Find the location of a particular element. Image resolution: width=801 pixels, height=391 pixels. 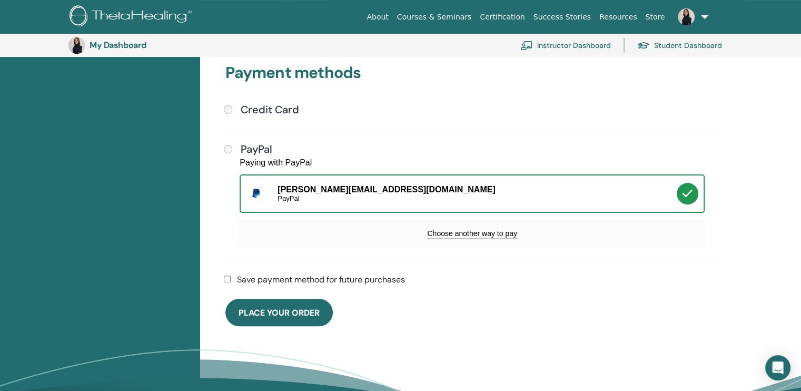

span: Place Your Order is located at coordinates (279, 312).